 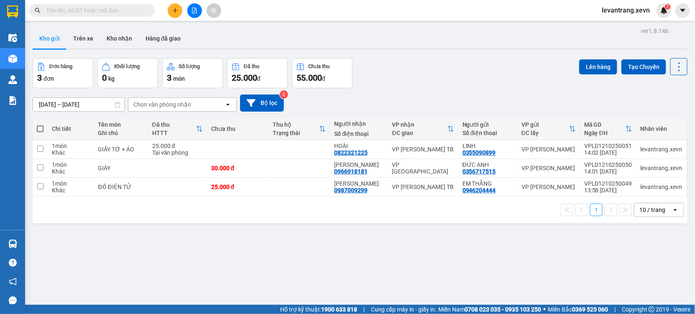 I want to click on span: 3, so click(x=39, y=78).